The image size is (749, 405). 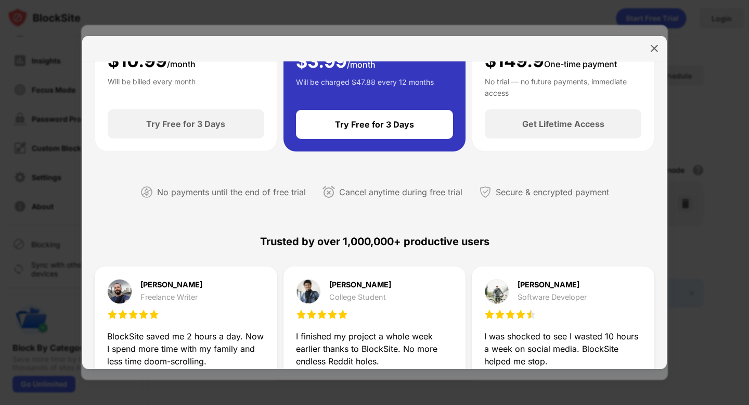 I want to click on div: Get Lifetime Access, so click(x=564, y=124).